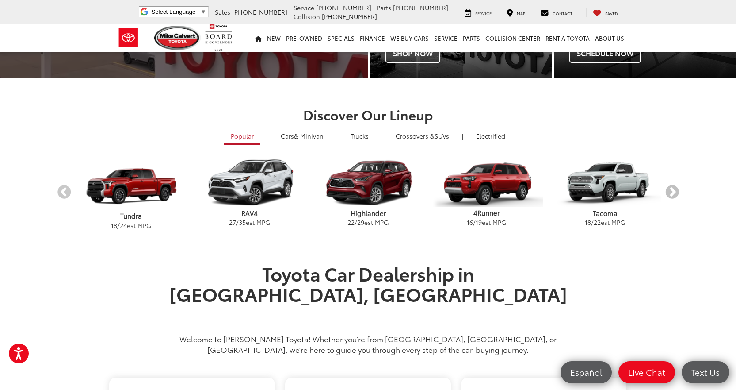  I want to click on a: Home, so click(258, 38).